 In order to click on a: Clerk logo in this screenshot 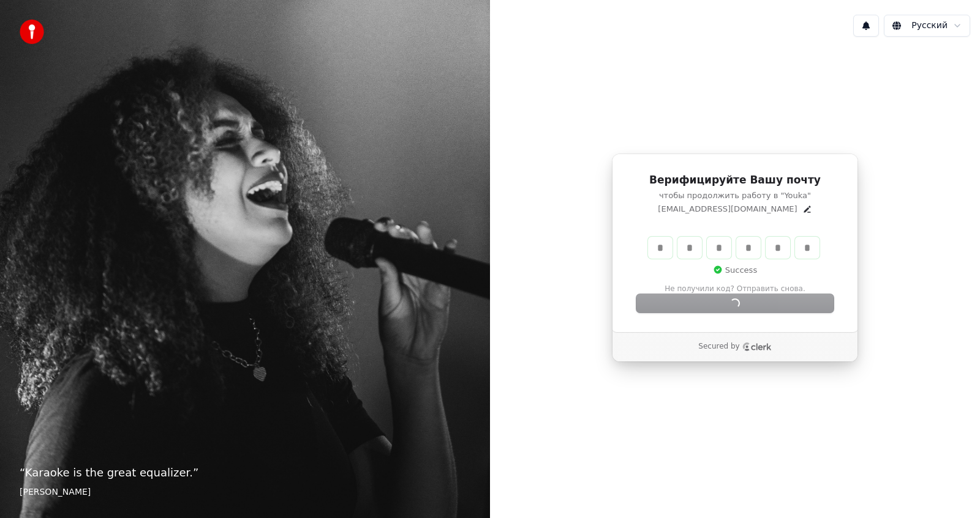, I will do `click(757, 347)`.